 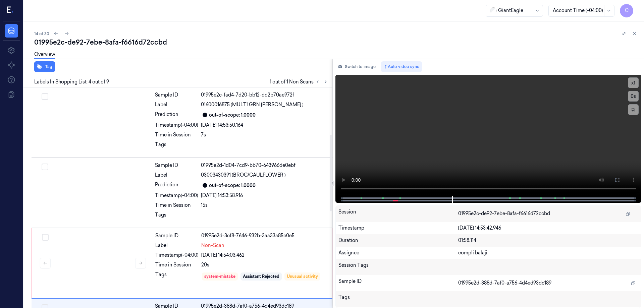 I want to click on button: Tag, so click(x=45, y=67).